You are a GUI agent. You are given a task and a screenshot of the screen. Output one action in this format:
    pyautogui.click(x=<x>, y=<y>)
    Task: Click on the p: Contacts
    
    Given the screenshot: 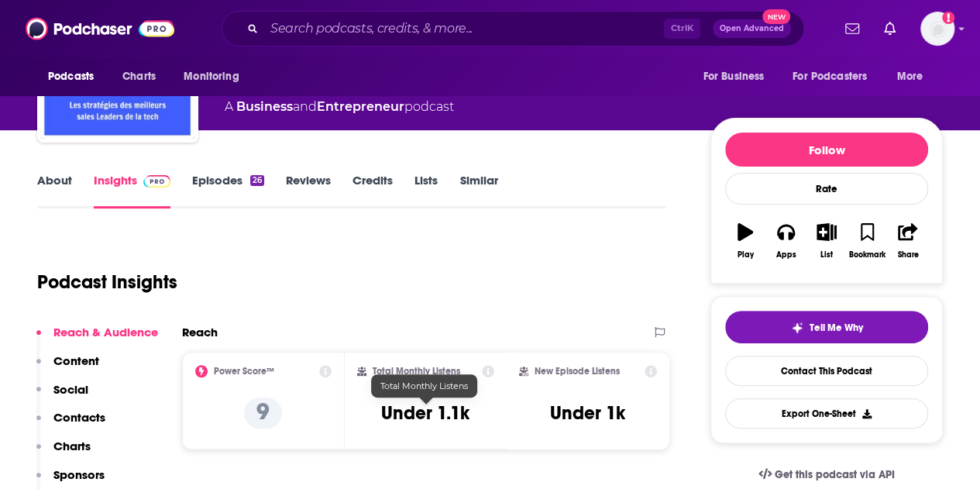 What is the action you would take?
    pyautogui.click(x=79, y=417)
    